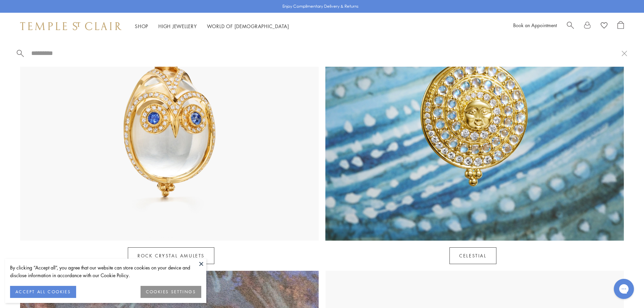 This screenshot has width=644, height=308. Describe the element at coordinates (604, 26) in the screenshot. I see `a: View Wishlist` at that location.